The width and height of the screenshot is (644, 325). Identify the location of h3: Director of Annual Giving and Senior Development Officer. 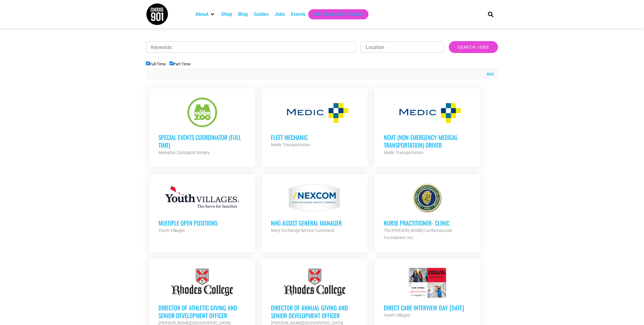
(315, 312).